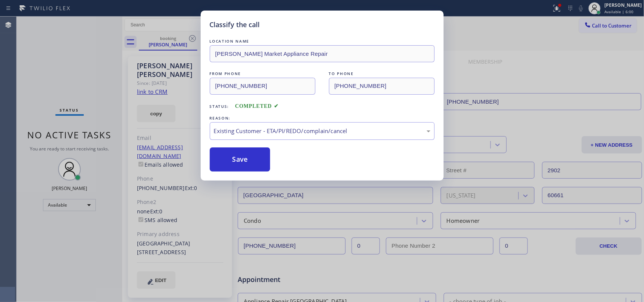  What do you see at coordinates (235, 24) in the screenshot?
I see `h5: Classify the call` at bounding box center [235, 24].